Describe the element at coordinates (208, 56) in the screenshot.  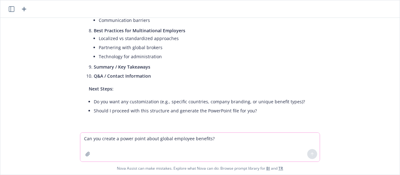
I see `li: Technology for administration` at that location.